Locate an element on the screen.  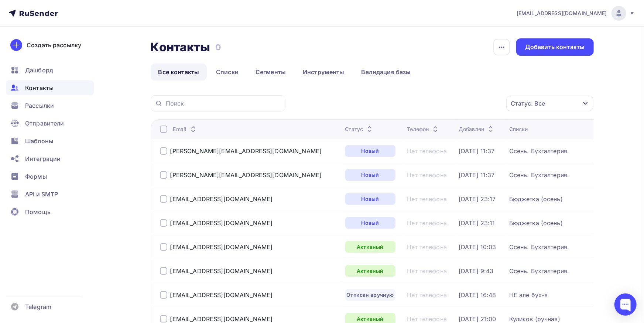
a: Инструменты is located at coordinates (324, 72).